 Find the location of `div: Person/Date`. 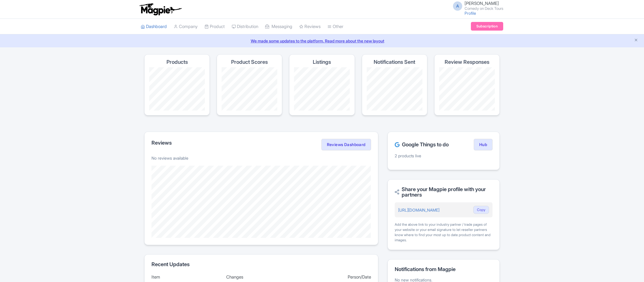

div: Person/Date is located at coordinates (336, 277).